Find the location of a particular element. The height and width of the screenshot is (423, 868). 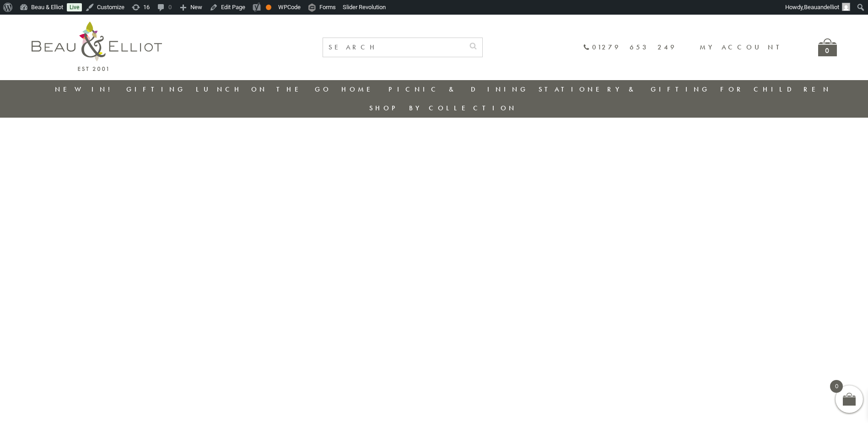

a: My account is located at coordinates (743, 47).